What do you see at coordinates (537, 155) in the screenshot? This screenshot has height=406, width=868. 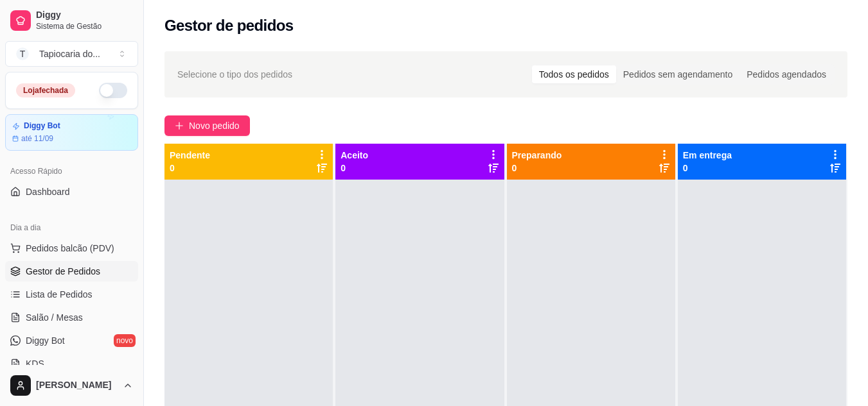 I see `p: Preparando` at bounding box center [537, 155].